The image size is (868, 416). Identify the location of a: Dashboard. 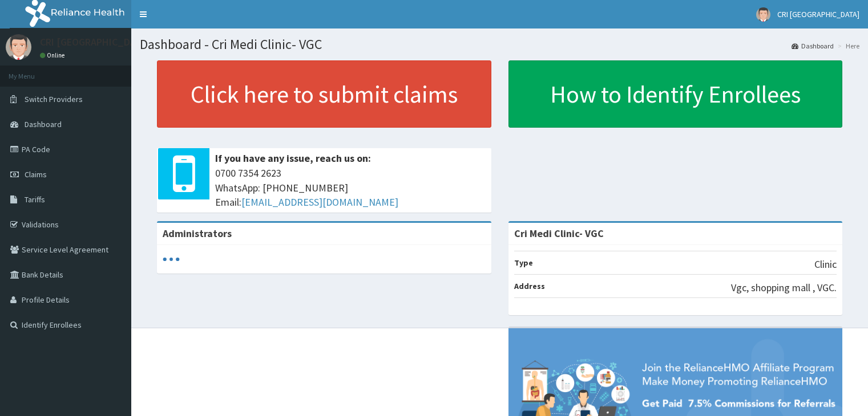
(813, 46).